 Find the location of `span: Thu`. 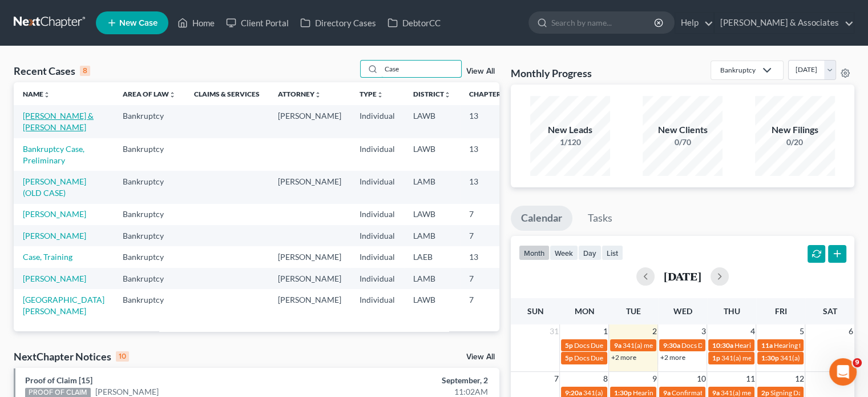

span: Thu is located at coordinates (731, 310).